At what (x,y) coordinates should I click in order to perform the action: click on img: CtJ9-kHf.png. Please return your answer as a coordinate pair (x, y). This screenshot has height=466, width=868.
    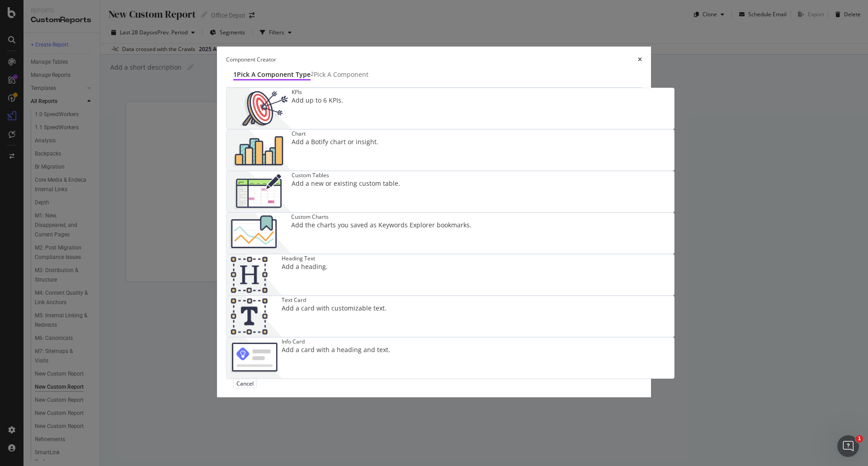
    Looking at the image, I should click on (254, 275).